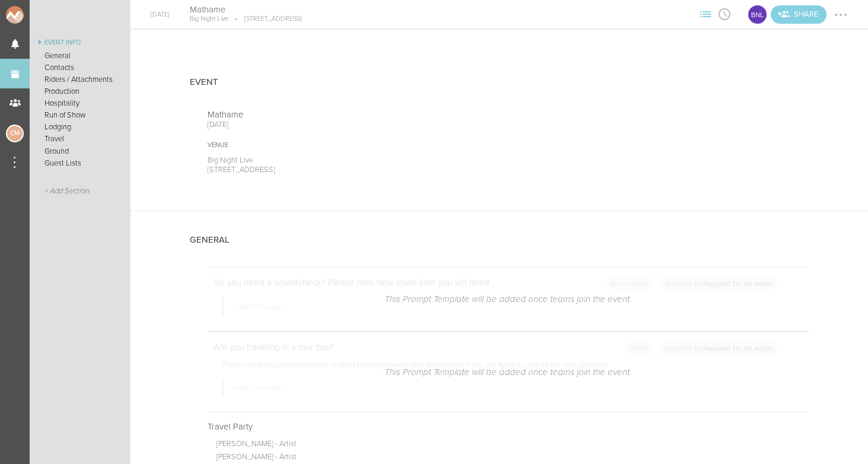  What do you see at coordinates (80, 67) in the screenshot?
I see `a: Contacts` at bounding box center [80, 67].